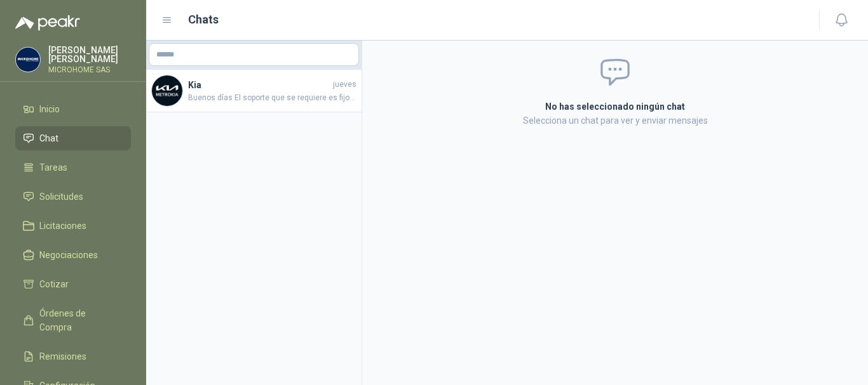 The height and width of the screenshot is (385, 868). I want to click on p: Selecciona un chat para ver y enviar mensajes, so click(615, 121).